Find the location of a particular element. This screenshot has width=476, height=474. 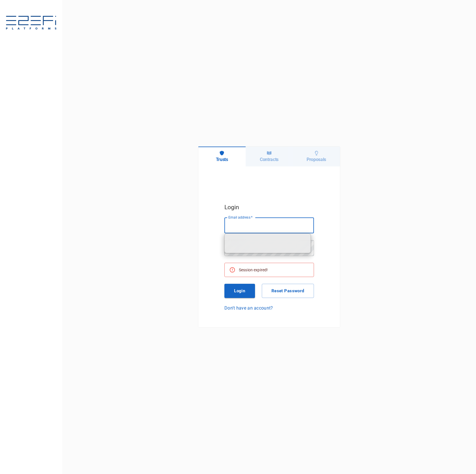

a: Don't have an account? is located at coordinates (269, 308).